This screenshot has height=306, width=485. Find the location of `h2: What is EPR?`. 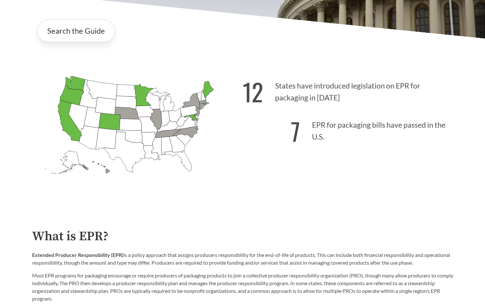

h2: What is EPR? is located at coordinates (243, 237).